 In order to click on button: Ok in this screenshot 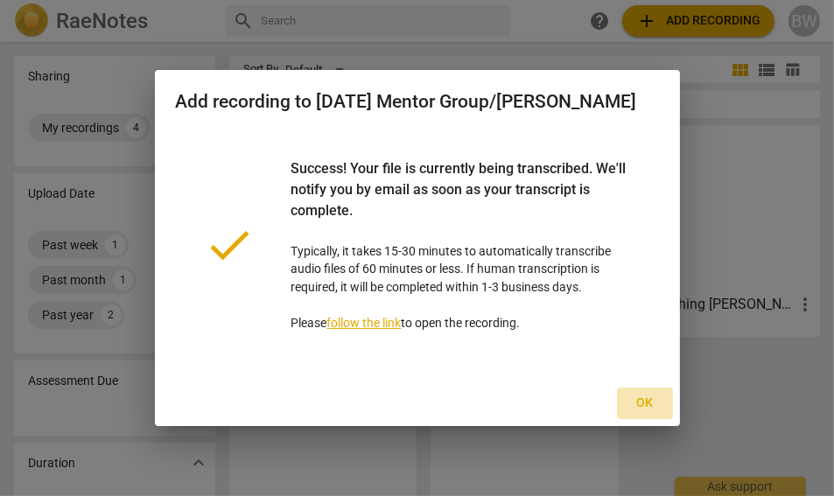, I will do `click(645, 404)`.